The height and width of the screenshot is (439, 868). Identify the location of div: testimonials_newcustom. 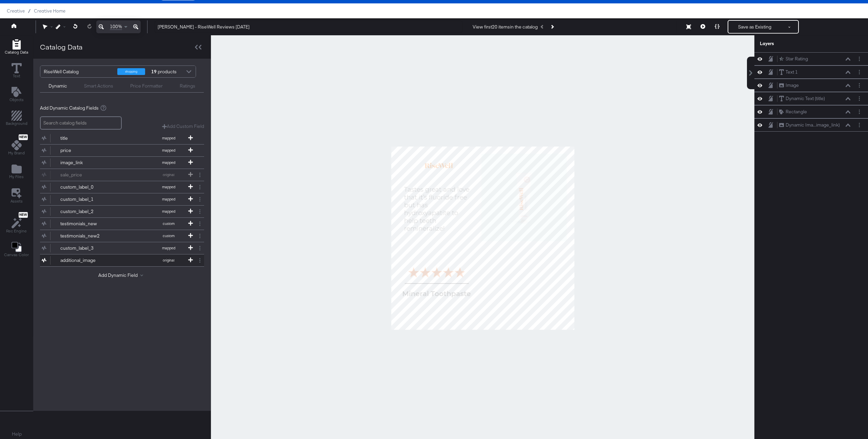
(122, 223).